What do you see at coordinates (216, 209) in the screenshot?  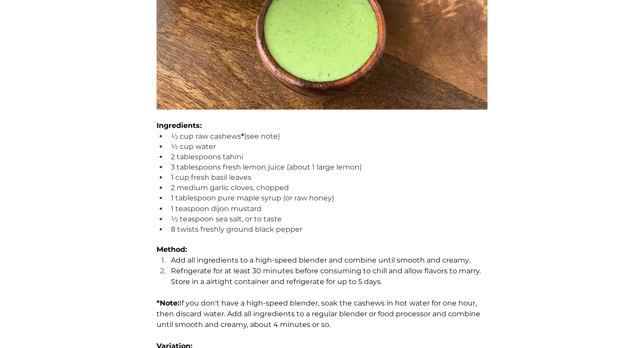 I see `span: 1 teaspoon dijon mustard` at bounding box center [216, 209].